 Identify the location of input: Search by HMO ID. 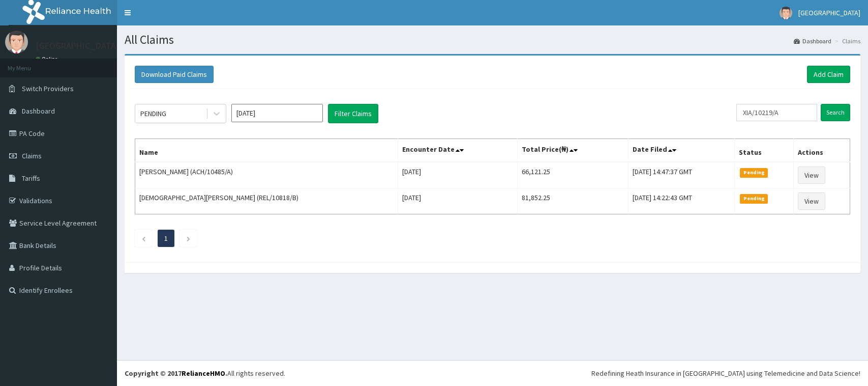
(776, 113).